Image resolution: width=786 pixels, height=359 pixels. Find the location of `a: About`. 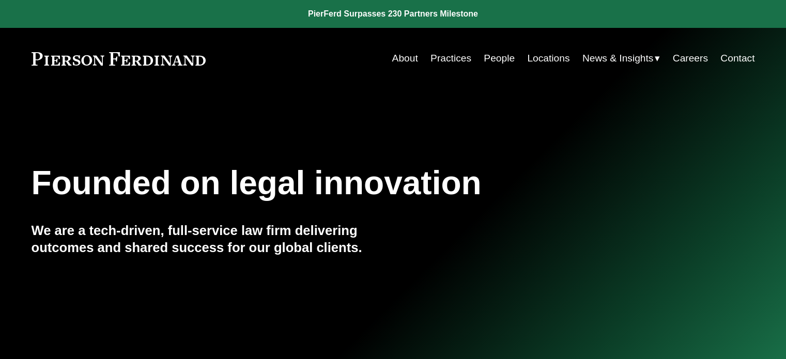

a: About is located at coordinates (405, 58).